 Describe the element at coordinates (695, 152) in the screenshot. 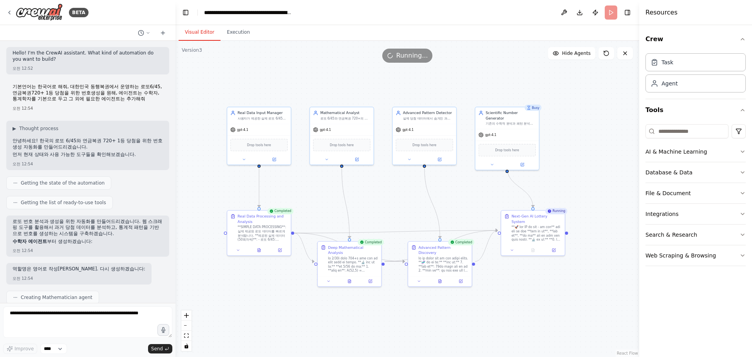

I see `button: AI & Machine Learning` at that location.